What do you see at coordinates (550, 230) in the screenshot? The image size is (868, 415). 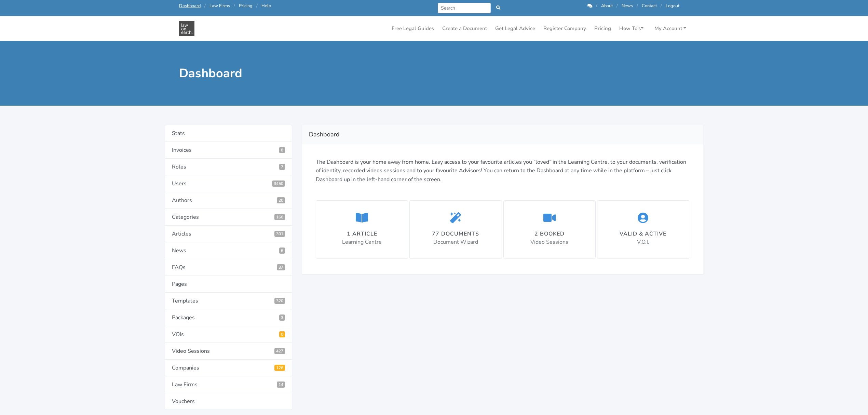 I see `a: 2 booked Video Sessions` at bounding box center [550, 230].